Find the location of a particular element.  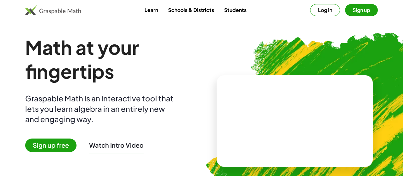

a: Learn is located at coordinates (151, 10).